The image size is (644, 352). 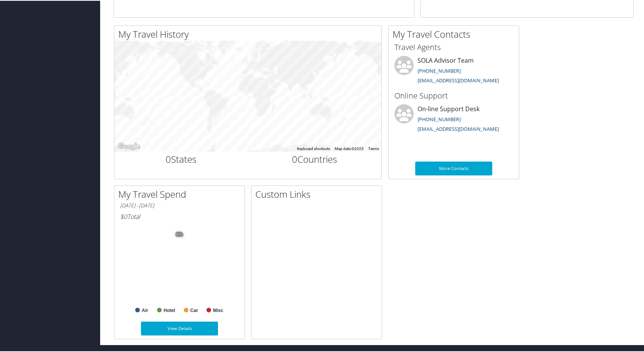 What do you see at coordinates (454, 119) in the screenshot?
I see `li: On-line Support Desk` at bounding box center [454, 119].